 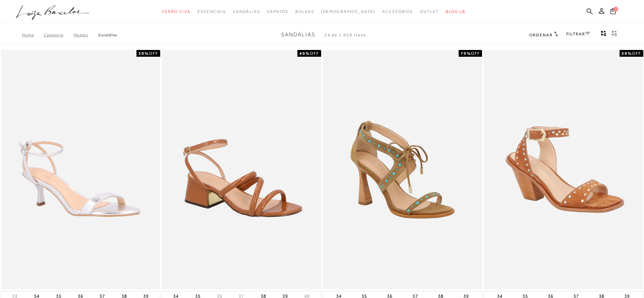 I want to click on span: 24 de 1.020 itens, so click(x=346, y=35).